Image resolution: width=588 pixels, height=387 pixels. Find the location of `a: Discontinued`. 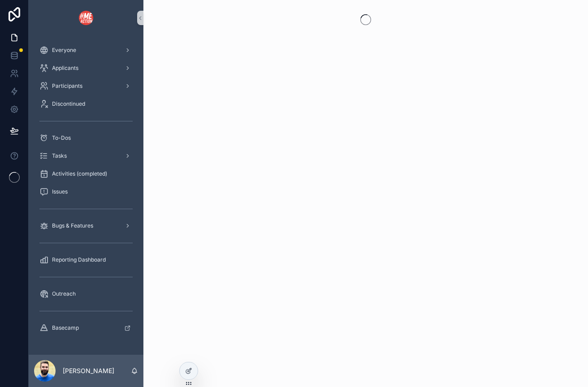

a: Discontinued is located at coordinates (86, 104).